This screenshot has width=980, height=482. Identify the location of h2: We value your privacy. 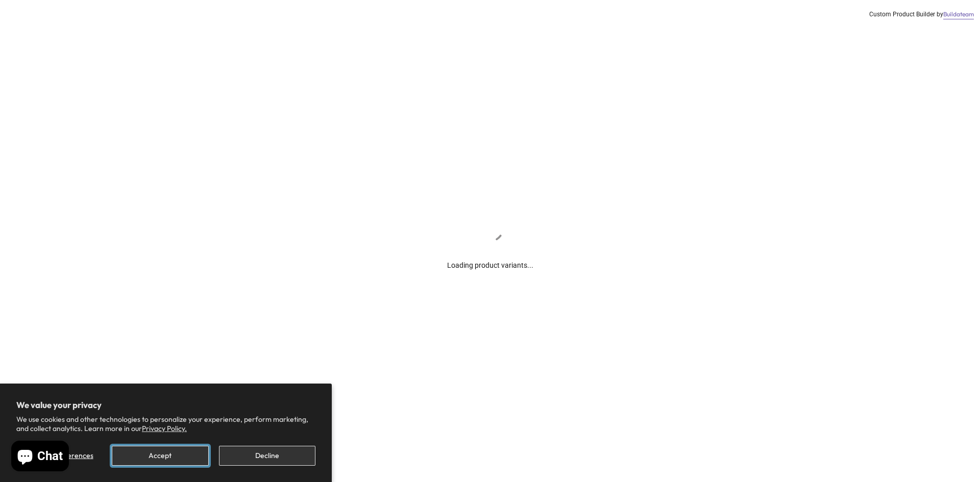
(166, 405).